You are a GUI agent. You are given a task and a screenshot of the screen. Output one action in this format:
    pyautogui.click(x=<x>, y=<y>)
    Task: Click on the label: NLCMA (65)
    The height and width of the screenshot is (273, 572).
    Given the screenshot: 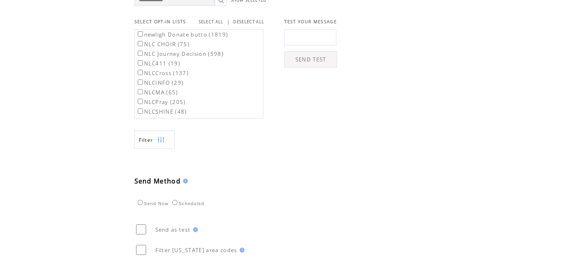 What is the action you would take?
    pyautogui.click(x=157, y=92)
    